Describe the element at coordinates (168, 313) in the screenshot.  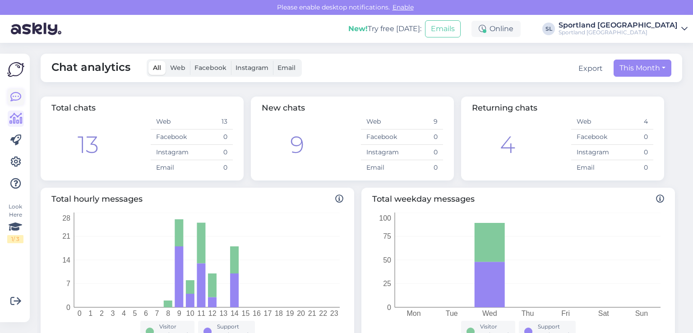
I see `tspan: 8` at that location.